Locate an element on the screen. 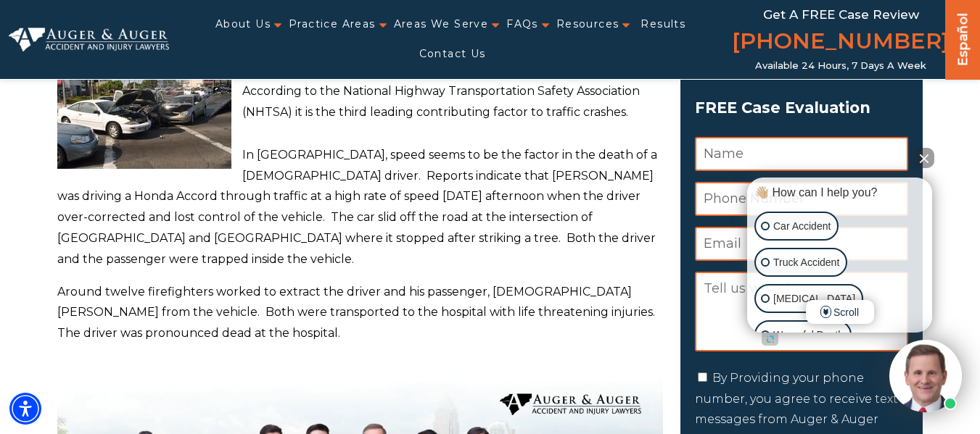 The width and height of the screenshot is (980, 434). img: Auger & Auger Accident and Injury Lawyers Logo is located at coordinates (89, 40).